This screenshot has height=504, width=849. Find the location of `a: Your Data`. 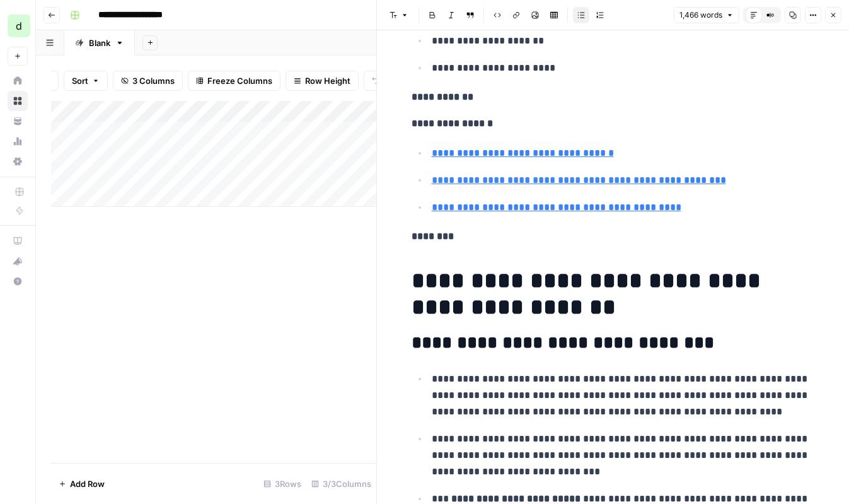

a: Your Data is located at coordinates (18, 121).